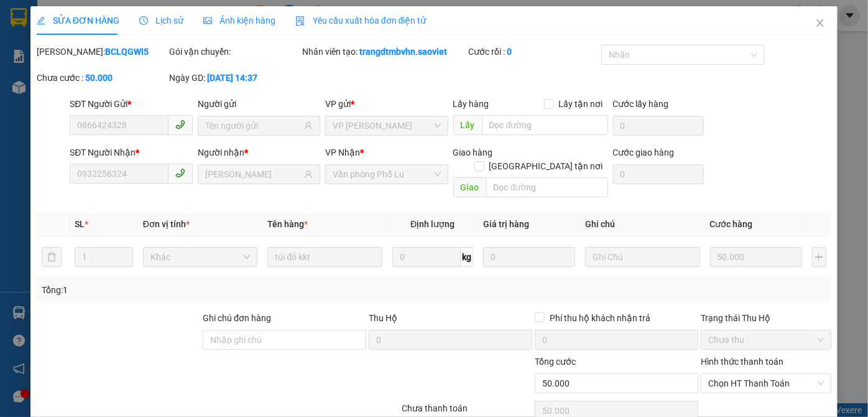 The height and width of the screenshot is (417, 868). Describe the element at coordinates (820, 257) in the screenshot. I see `button: plus` at that location.